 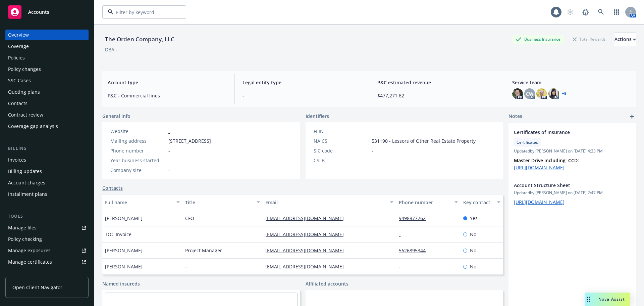 What do you see at coordinates (415, 250) in the screenshot?
I see `a: 5626895344` at bounding box center [415, 250].